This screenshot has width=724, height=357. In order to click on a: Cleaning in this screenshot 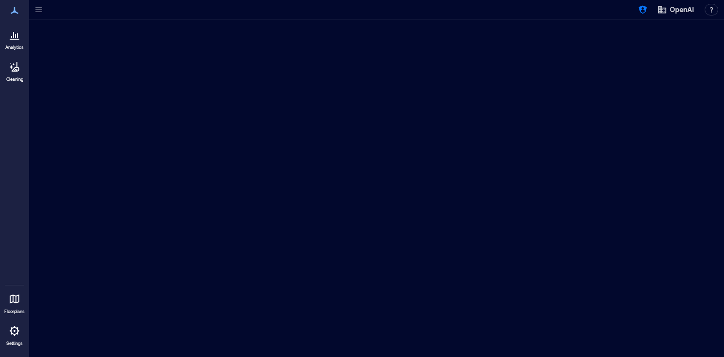, I will do `click(15, 70)`.